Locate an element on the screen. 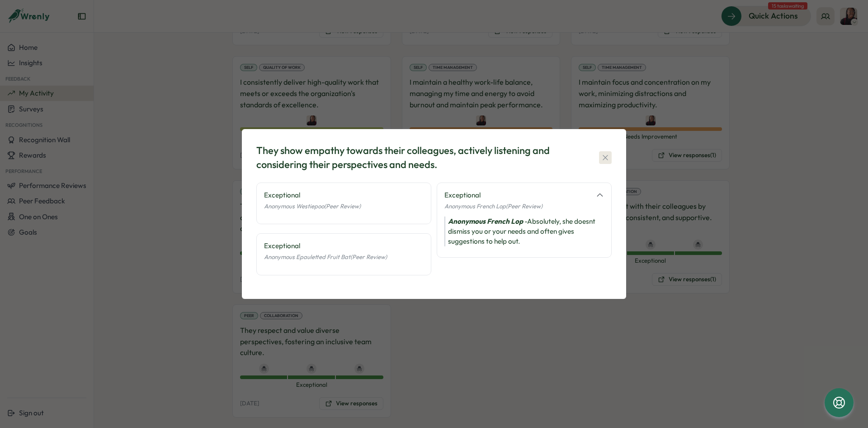 Image resolution: width=868 pixels, height=428 pixels. div: - Absolutely, she doesnt dismiss you or your needs and often gives suggestions to help out. is located at coordinates (524, 231).